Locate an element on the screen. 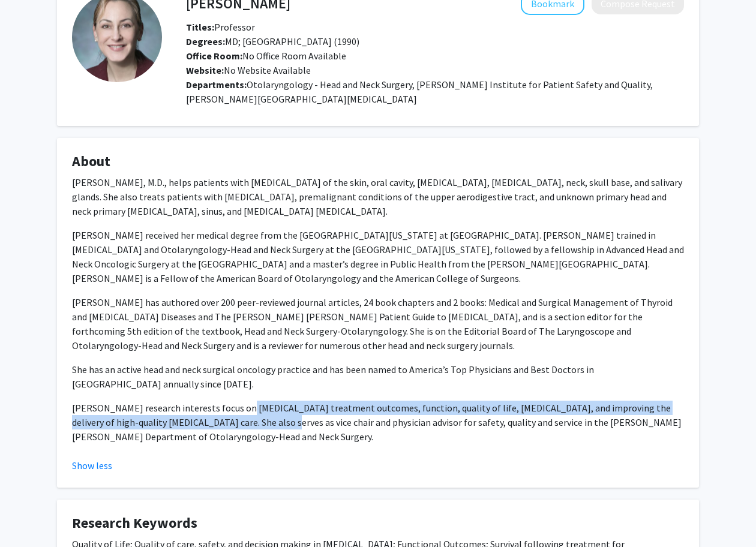 This screenshot has height=547, width=756. h4: Research Keywords is located at coordinates (378, 523).